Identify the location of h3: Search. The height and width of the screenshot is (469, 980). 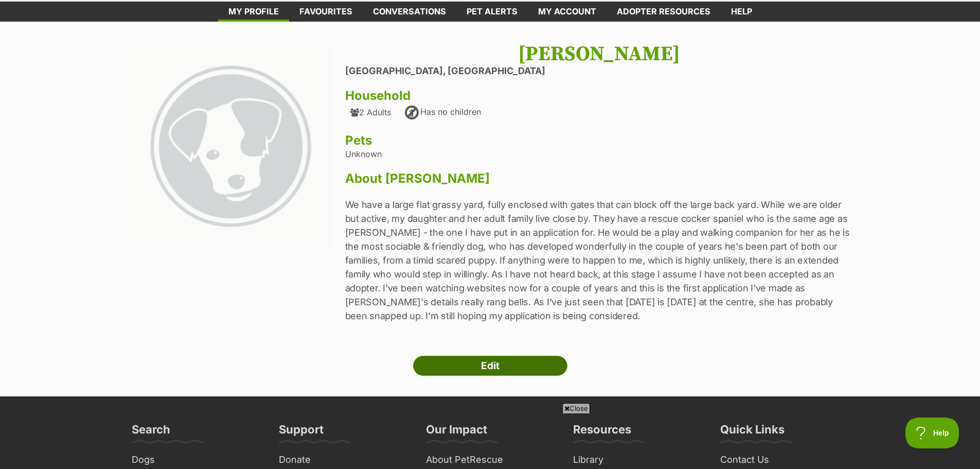
(151, 432).